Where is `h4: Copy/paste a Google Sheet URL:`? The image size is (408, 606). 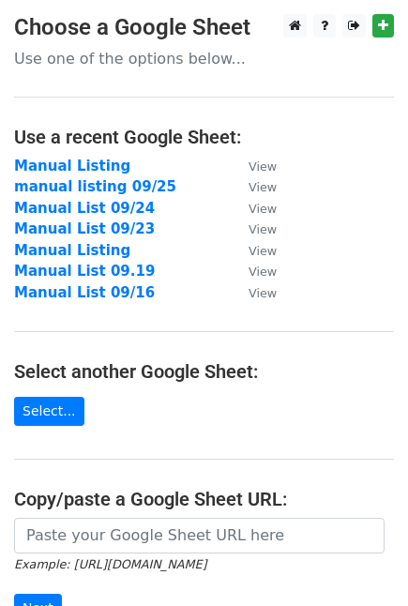 h4: Copy/paste a Google Sheet URL: is located at coordinates (204, 499).